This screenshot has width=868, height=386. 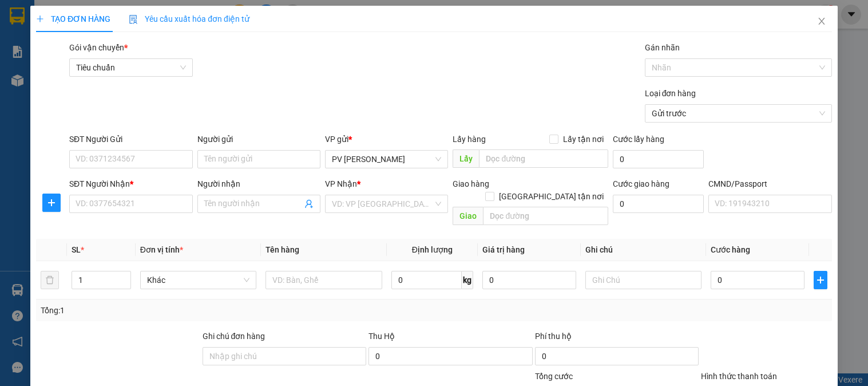 I want to click on span: Đơn vị tính, so click(x=161, y=250).